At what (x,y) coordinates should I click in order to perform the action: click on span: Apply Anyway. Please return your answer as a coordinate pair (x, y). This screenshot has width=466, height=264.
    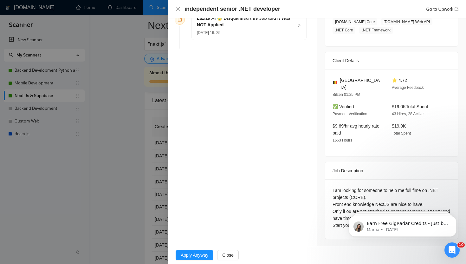
    Looking at the image, I should click on (195, 255).